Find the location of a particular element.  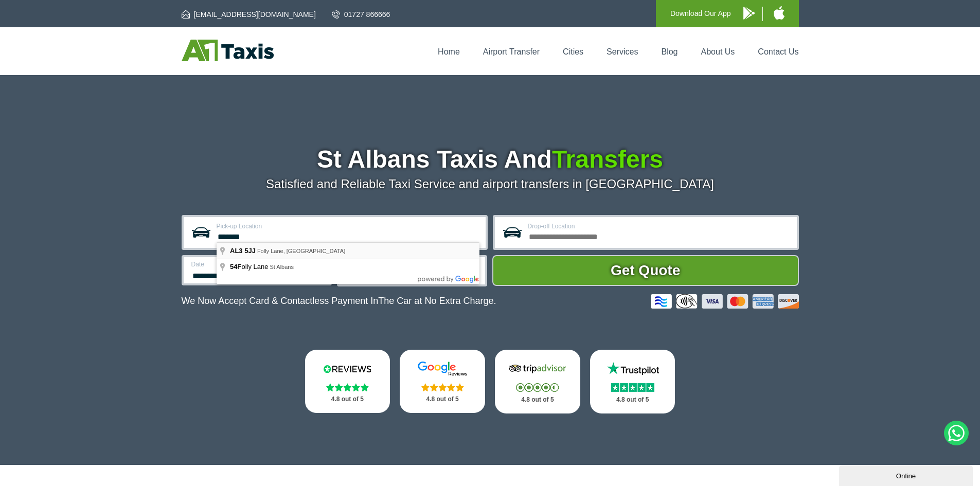

a: Cities is located at coordinates (573, 51).